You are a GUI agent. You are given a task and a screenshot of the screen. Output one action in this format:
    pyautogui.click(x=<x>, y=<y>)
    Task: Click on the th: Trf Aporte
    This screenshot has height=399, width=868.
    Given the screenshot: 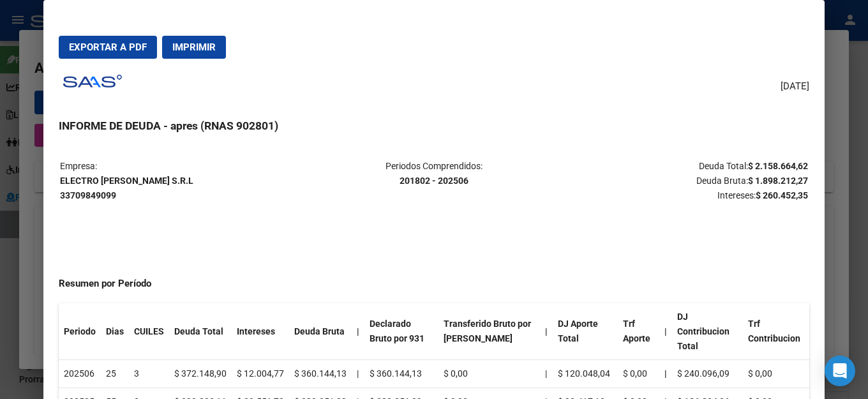 What is the action you would take?
    pyautogui.click(x=638, y=331)
    